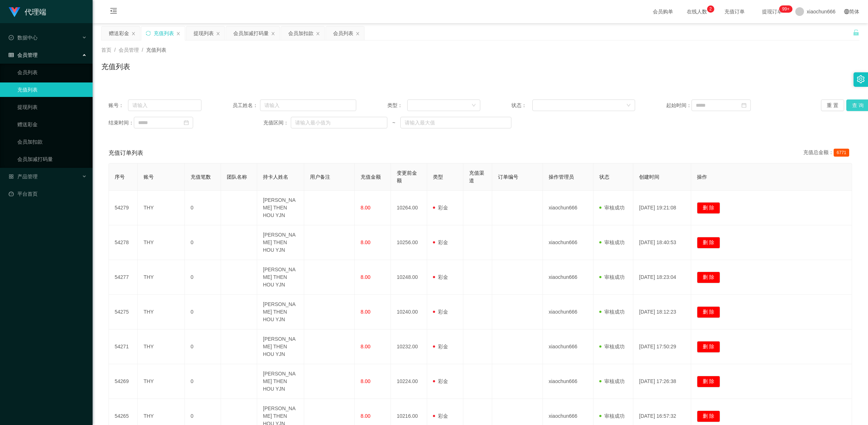  What do you see at coordinates (28, 12) in the screenshot?
I see `a: 代理端` at bounding box center [28, 12].